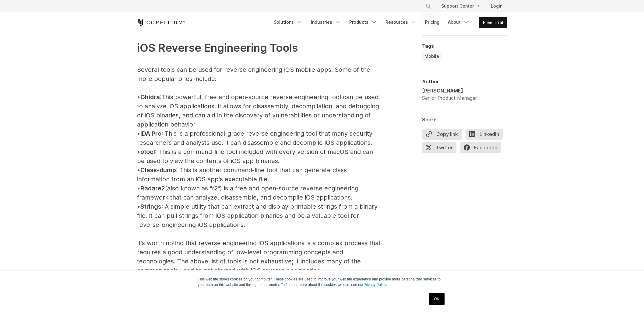  I want to click on span: Mobile, so click(432, 56).